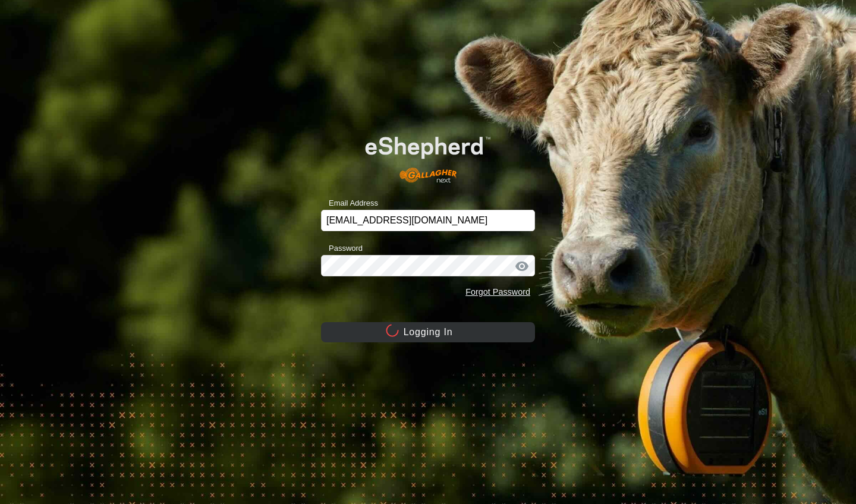 The height and width of the screenshot is (504, 856). What do you see at coordinates (350, 203) in the screenshot?
I see `label: Email Address` at bounding box center [350, 203].